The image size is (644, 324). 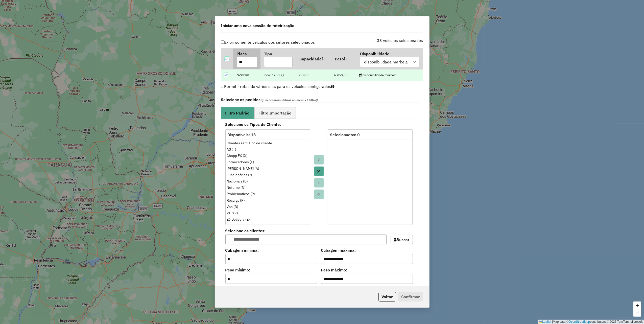 What do you see at coordinates (268, 219) in the screenshot?
I see `div: Zé Delivery (Z)` at bounding box center [268, 219].